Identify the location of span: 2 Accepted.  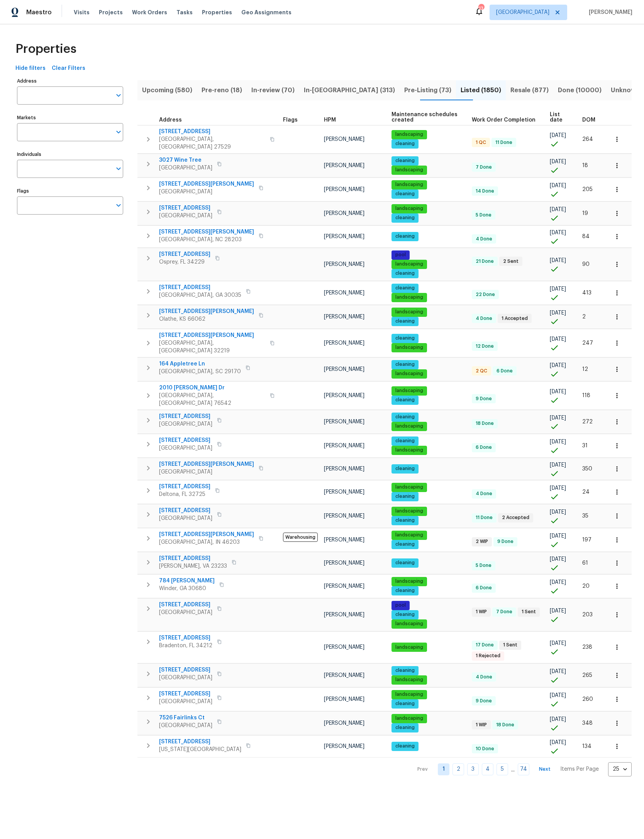
(515, 518).